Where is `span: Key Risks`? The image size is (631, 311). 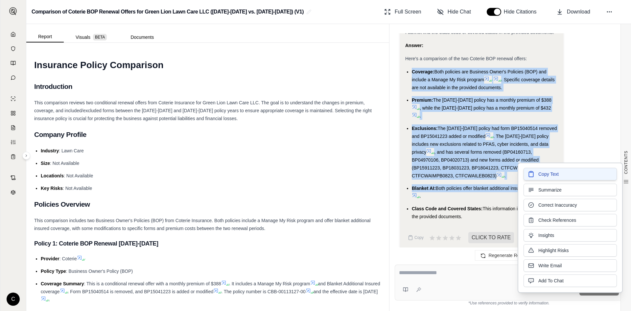 span: Key Risks is located at coordinates (52, 188).